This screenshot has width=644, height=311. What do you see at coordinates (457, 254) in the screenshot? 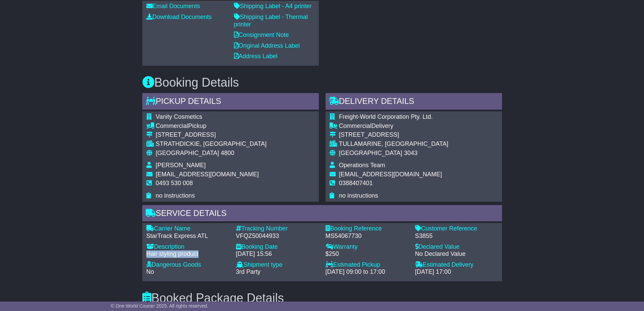
I see `div: No Declared Value` at bounding box center [457, 254].